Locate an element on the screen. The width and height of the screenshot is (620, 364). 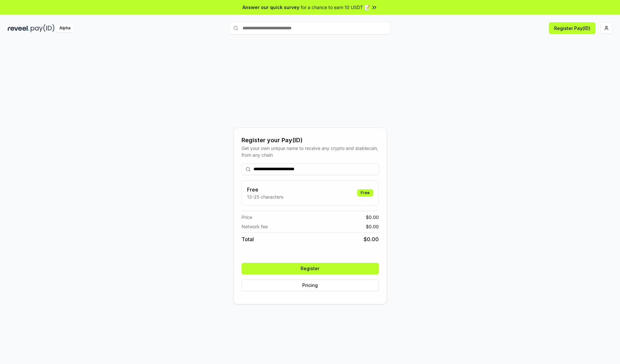
span: Total is located at coordinates (247, 239).